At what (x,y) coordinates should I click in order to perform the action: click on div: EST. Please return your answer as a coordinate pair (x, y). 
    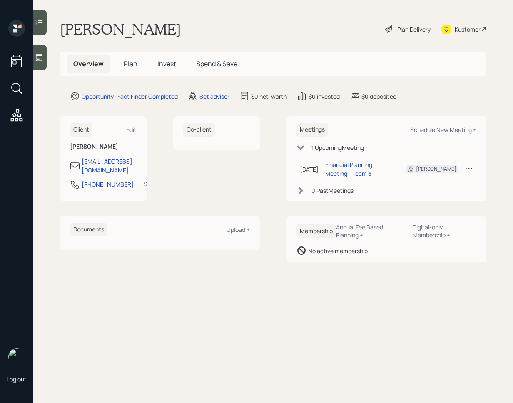
    Looking at the image, I should click on (145, 184).